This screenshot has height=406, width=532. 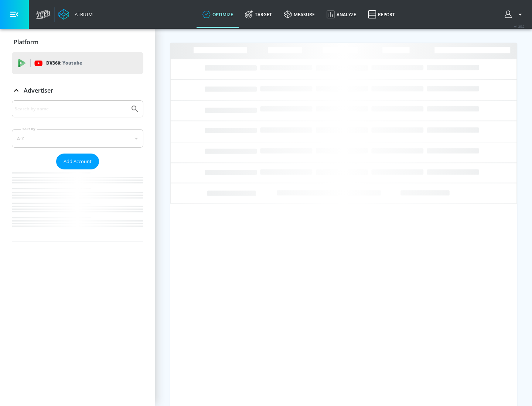 What do you see at coordinates (299, 14) in the screenshot?
I see `a: measure` at bounding box center [299, 14].